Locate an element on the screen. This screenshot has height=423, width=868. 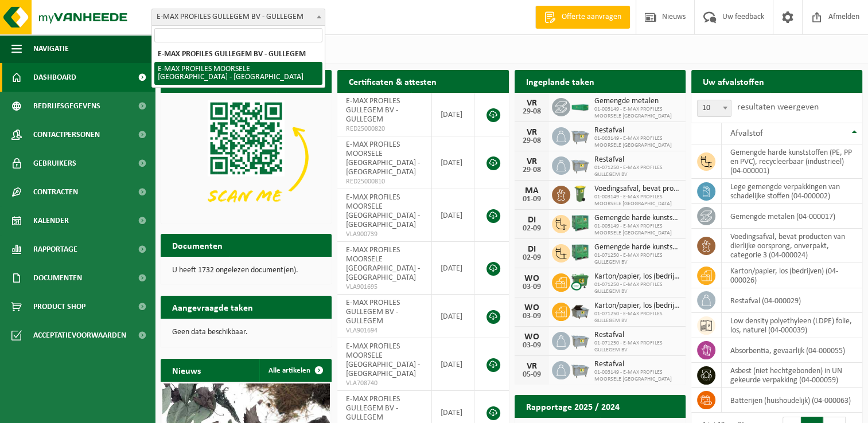
span: VLA900739 is located at coordinates (384, 234).